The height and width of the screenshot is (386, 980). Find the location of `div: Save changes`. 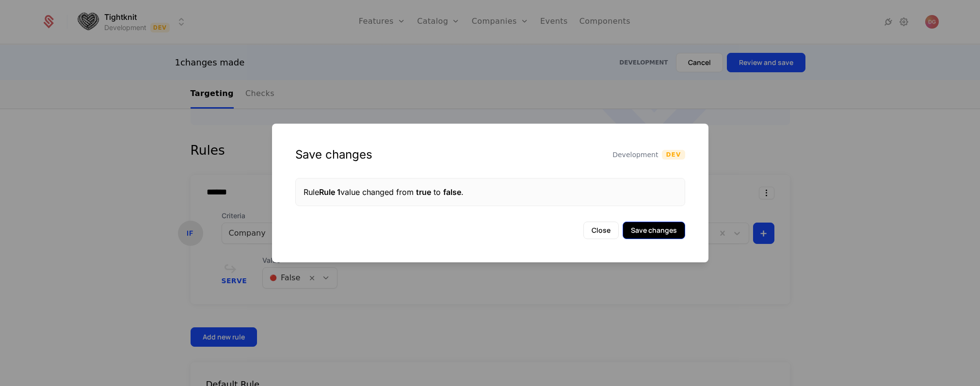

div: Save changes is located at coordinates (334, 154).